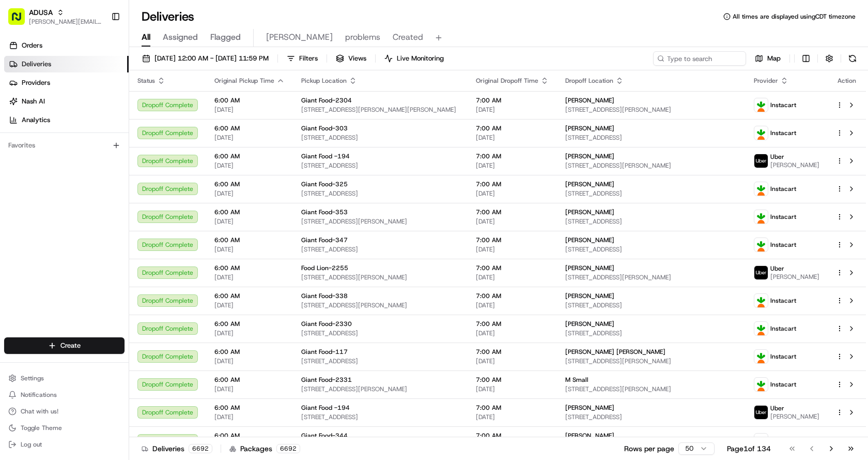 The height and width of the screenshot is (460, 868). Describe the element at coordinates (407, 37) in the screenshot. I see `span: Created` at that location.